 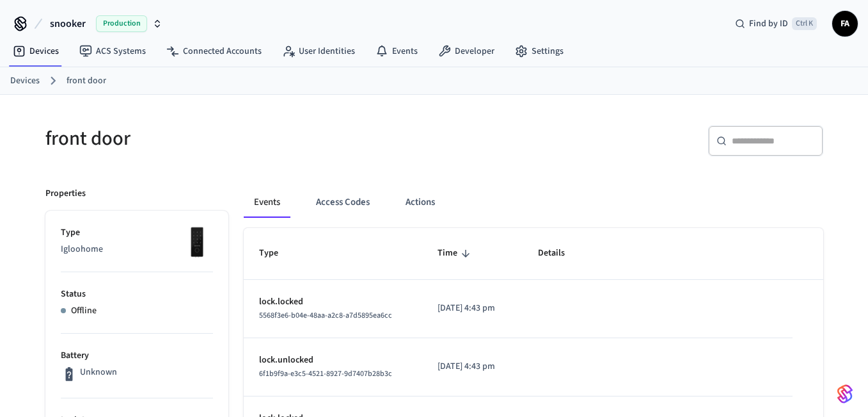 I want to click on span: snooker, so click(x=68, y=24).